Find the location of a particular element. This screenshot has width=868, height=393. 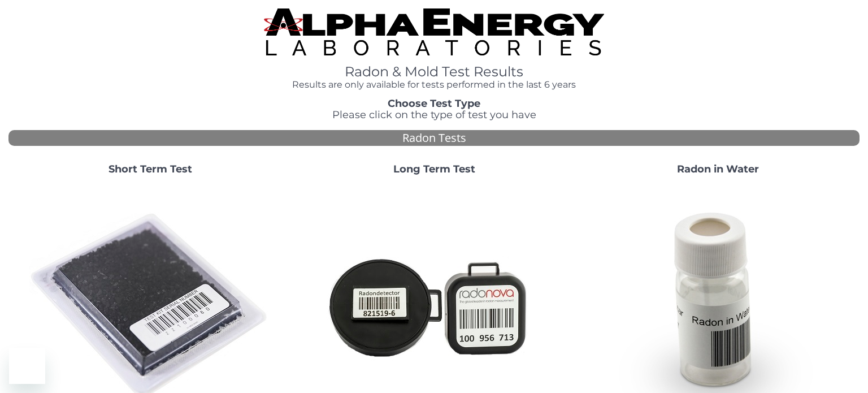

strong: Radon in Water is located at coordinates (717, 169).